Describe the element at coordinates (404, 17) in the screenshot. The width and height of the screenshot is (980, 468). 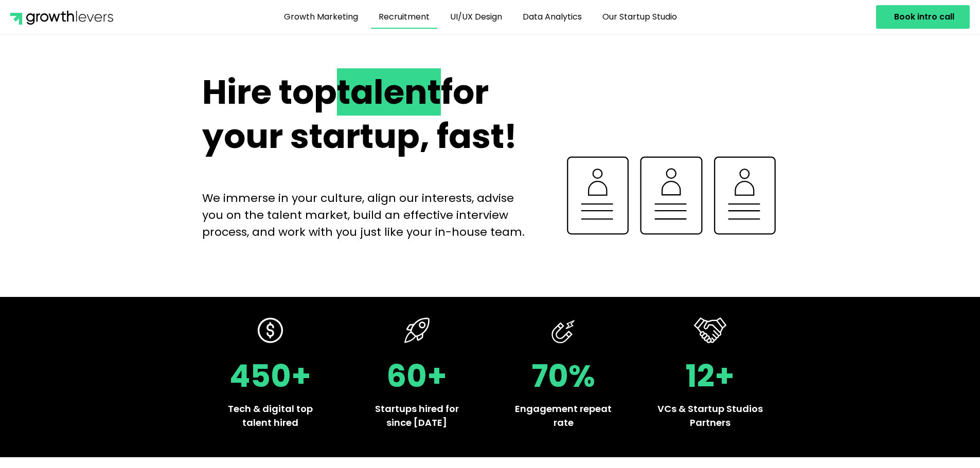
I see `a: Recruitment` at that location.